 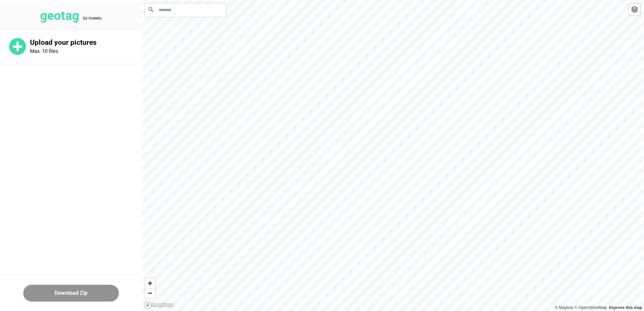 What do you see at coordinates (92, 18) in the screenshot?
I see `tspan: by inseetu` at bounding box center [92, 18].